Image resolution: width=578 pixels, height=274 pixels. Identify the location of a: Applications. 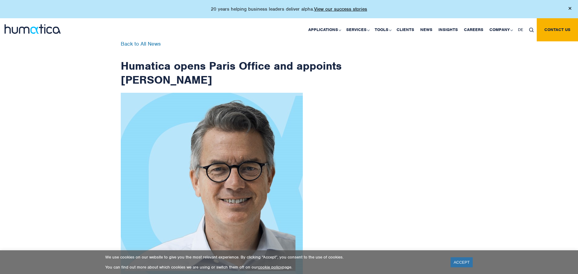
(324, 30).